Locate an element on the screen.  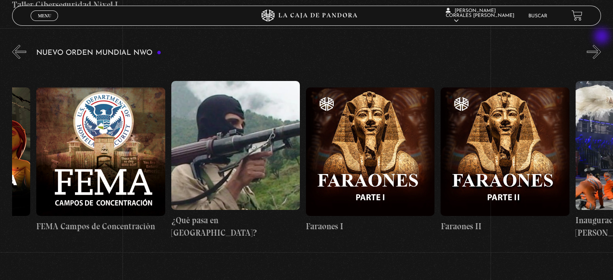
h3: Nuevo Orden Mundial NWO is located at coordinates (99, 53).